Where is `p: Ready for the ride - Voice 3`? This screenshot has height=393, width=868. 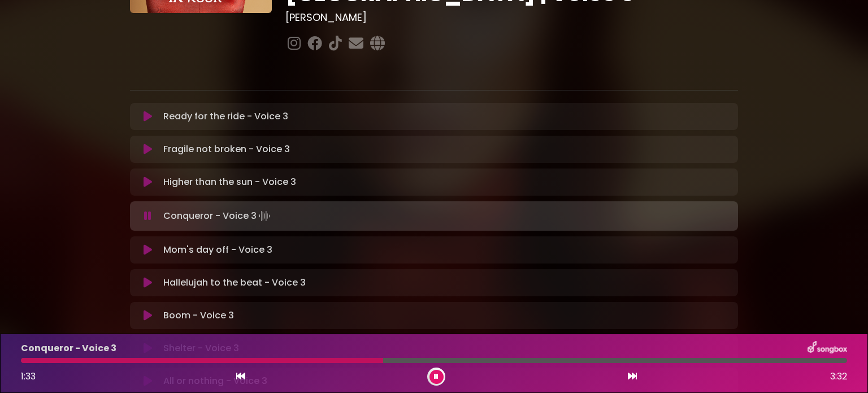 p: Ready for the ride - Voice 3 is located at coordinates (226, 117).